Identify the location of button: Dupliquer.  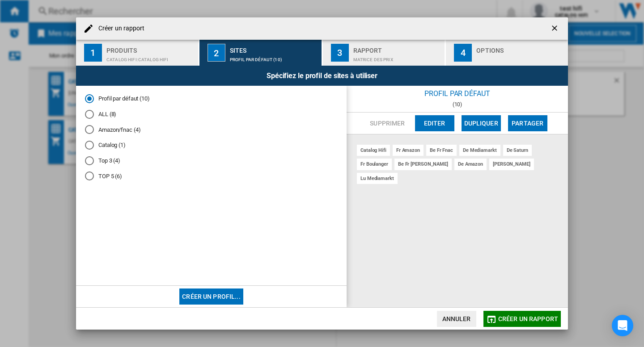
(482, 123).